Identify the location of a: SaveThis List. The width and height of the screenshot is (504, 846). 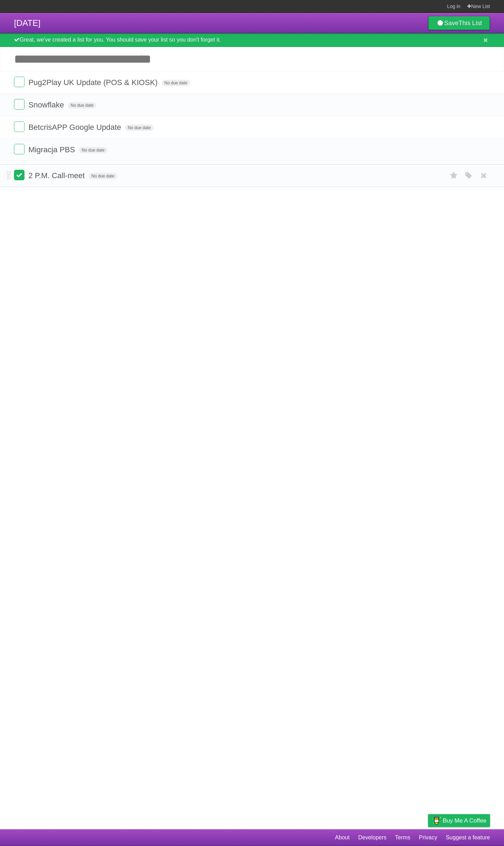
(459, 23).